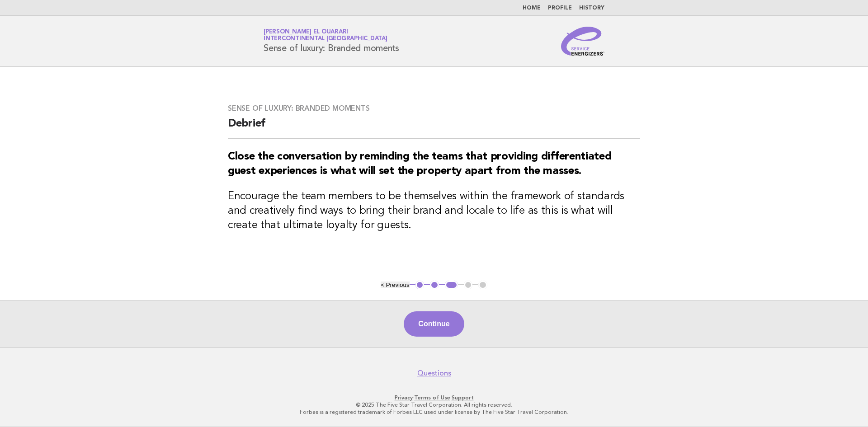 The image size is (868, 427). I want to click on a: Support, so click(463, 398).